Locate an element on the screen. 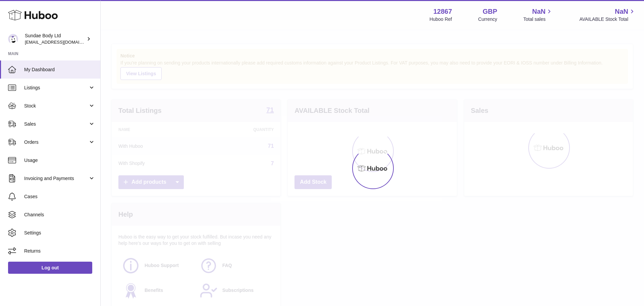  span: Listings is located at coordinates (56, 88).